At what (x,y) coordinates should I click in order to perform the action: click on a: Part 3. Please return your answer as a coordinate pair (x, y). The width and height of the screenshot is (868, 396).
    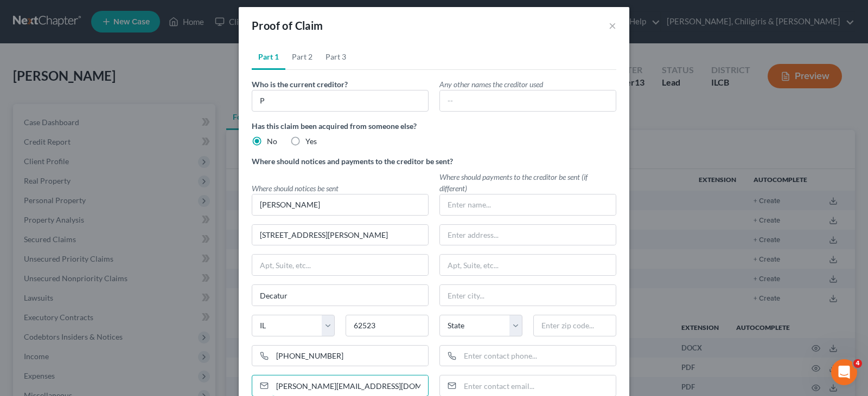
    Looking at the image, I should click on (336, 57).